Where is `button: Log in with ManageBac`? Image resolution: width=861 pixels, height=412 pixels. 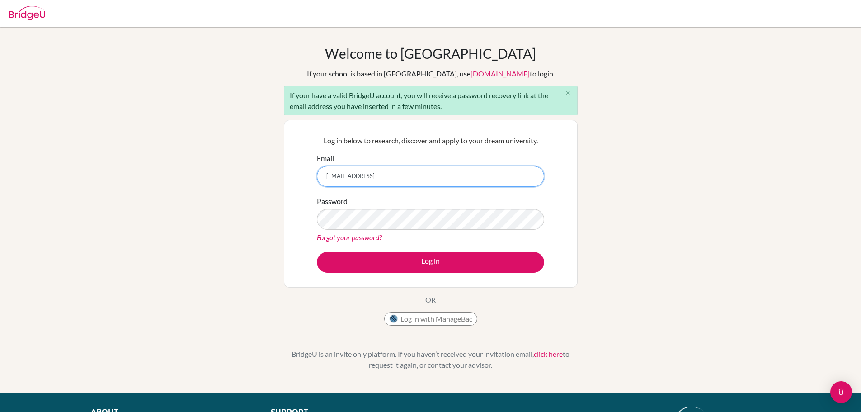 button: Log in with ManageBac is located at coordinates (431, 319).